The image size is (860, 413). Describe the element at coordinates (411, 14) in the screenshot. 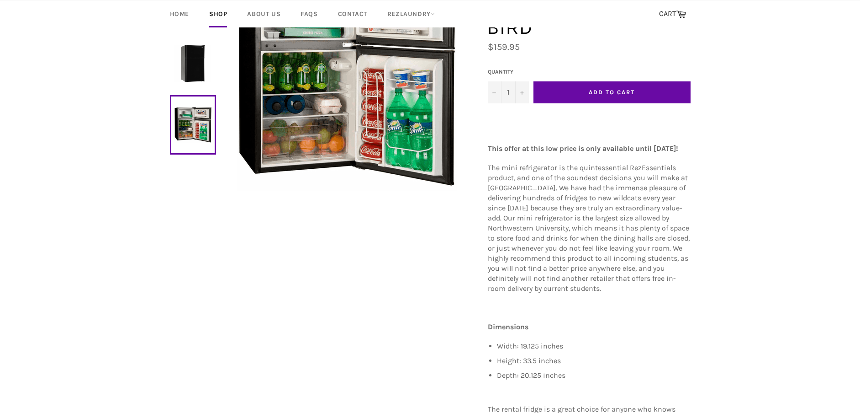

I see `a: RezLaundry` at that location.